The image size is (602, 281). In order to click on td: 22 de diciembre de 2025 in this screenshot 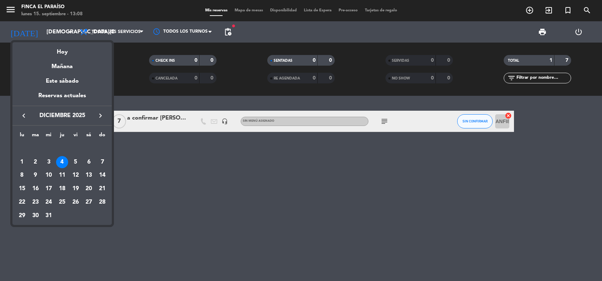, I will do `click(22, 202)`.